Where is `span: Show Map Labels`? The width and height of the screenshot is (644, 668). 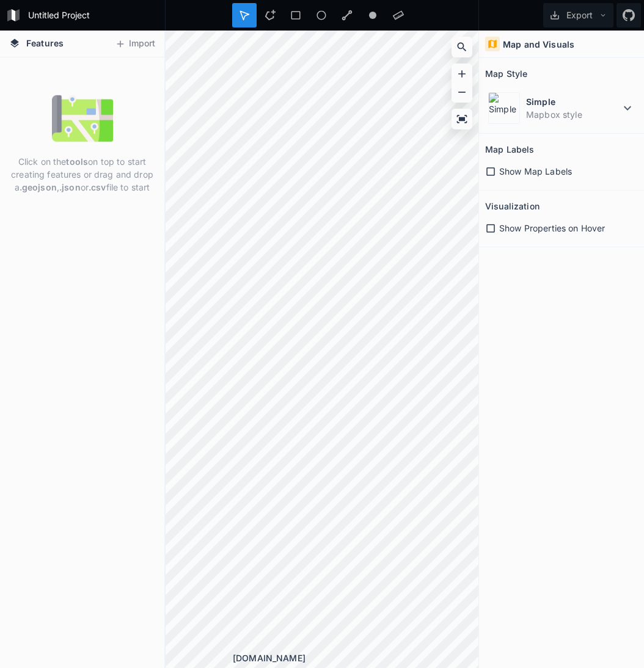 span: Show Map Labels is located at coordinates (535, 171).